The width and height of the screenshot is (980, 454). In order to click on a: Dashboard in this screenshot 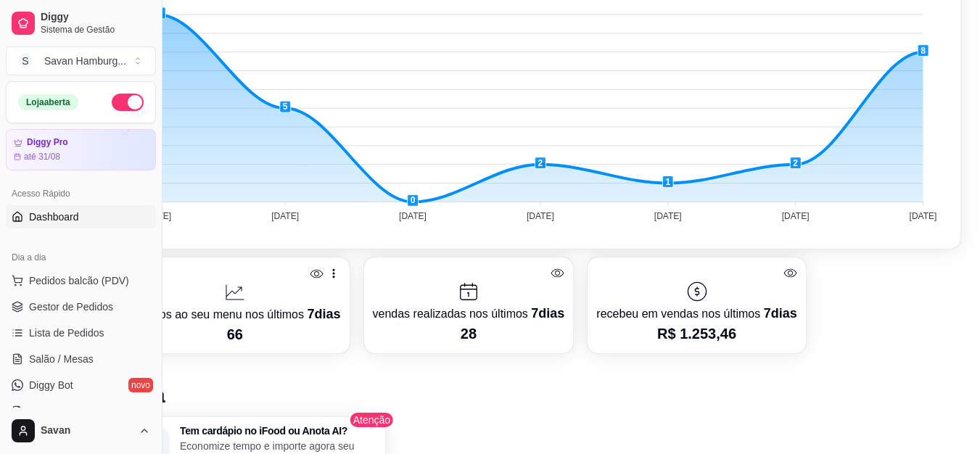, I will do `click(81, 217)`.